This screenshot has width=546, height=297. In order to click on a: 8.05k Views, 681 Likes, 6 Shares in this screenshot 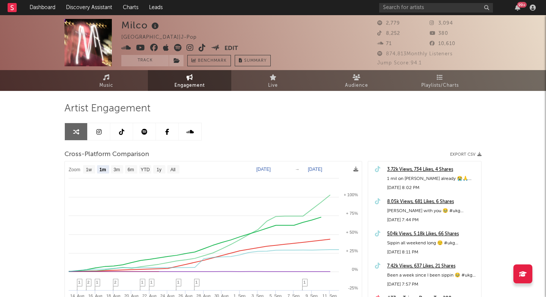, I will do `click(433, 202)`.